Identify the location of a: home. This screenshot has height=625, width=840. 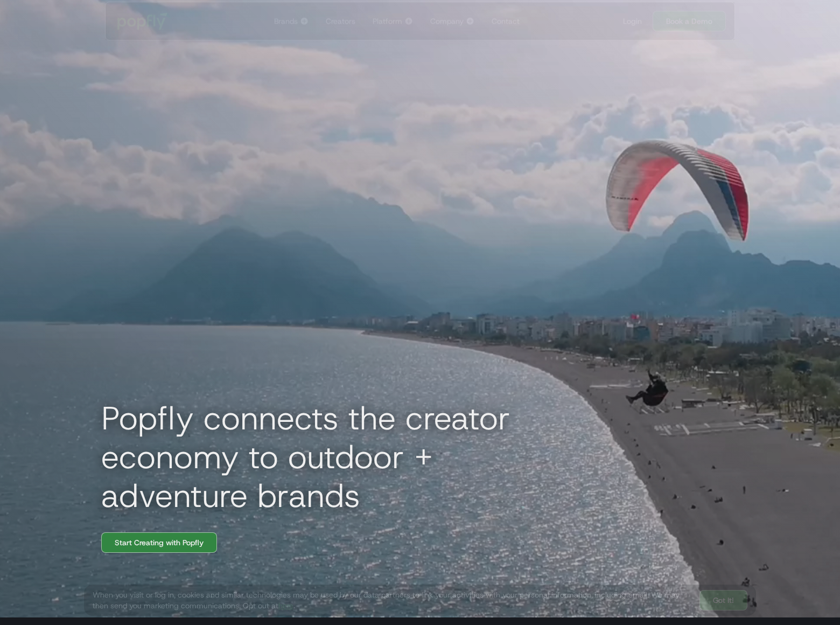
(144, 21).